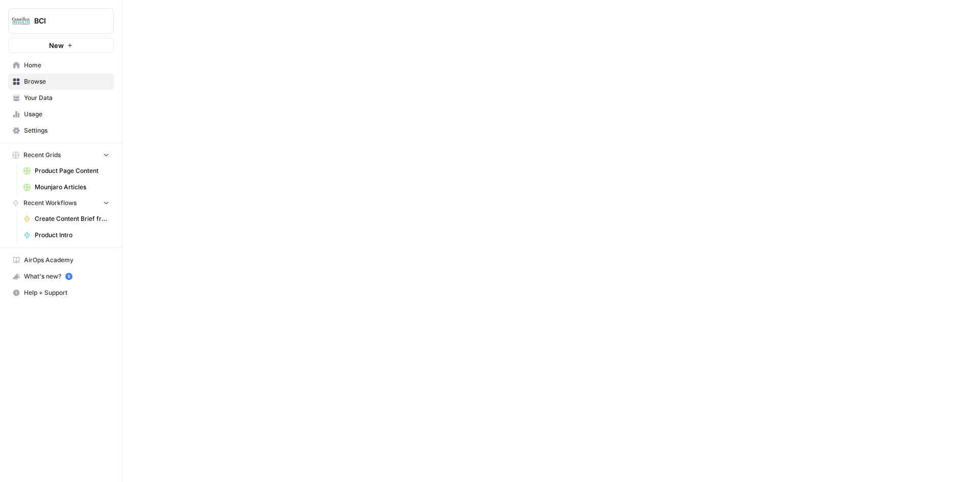  Describe the element at coordinates (50, 203) in the screenshot. I see `span: Recent Workflows` at that location.